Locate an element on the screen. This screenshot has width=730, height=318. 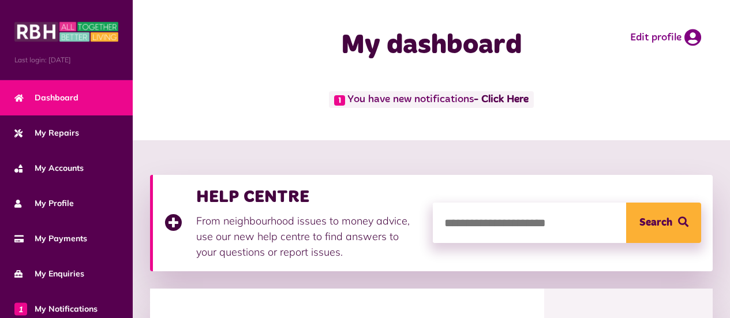
span: My Payments is located at coordinates (51, 238).